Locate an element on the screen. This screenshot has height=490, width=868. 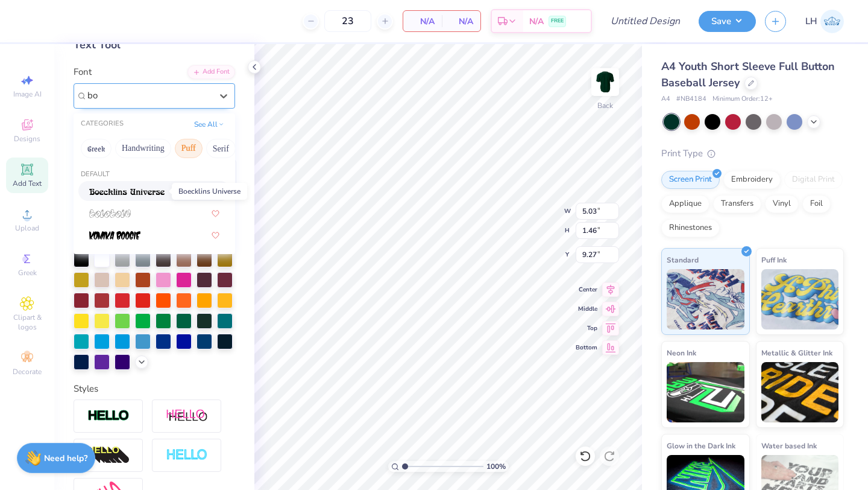
img: Neon Ink is located at coordinates (706, 392).